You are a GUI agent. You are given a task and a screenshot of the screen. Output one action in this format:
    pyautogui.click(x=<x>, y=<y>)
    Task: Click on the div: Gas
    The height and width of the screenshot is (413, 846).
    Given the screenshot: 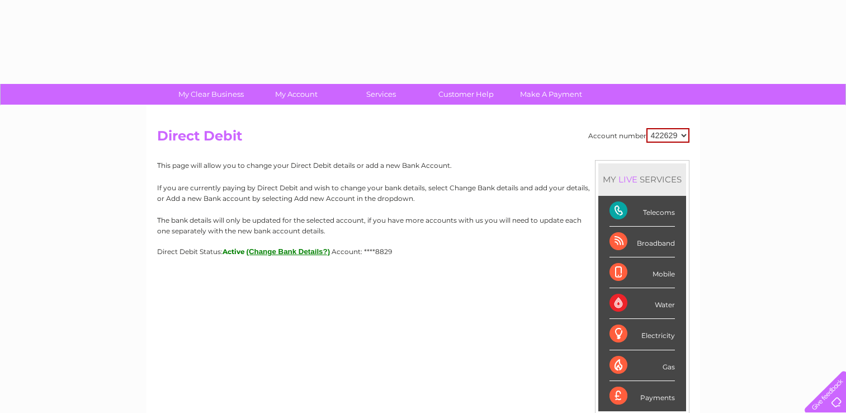 What is the action you would take?
    pyautogui.click(x=642, y=365)
    